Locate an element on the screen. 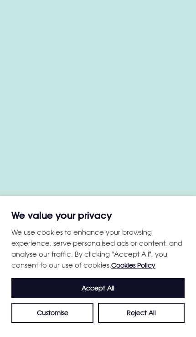 The height and width of the screenshot is (337, 196). a: Cookies Policy is located at coordinates (133, 265).